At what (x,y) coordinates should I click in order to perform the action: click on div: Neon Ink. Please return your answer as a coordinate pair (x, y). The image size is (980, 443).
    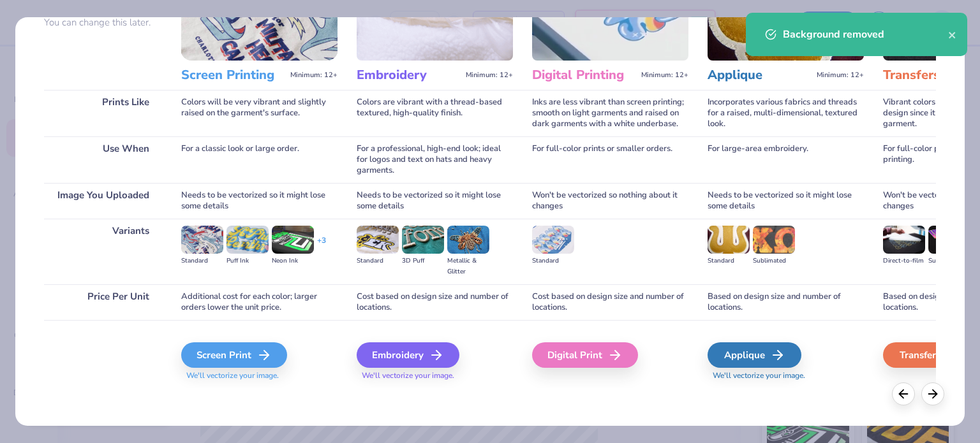
    Looking at the image, I should click on (293, 261).